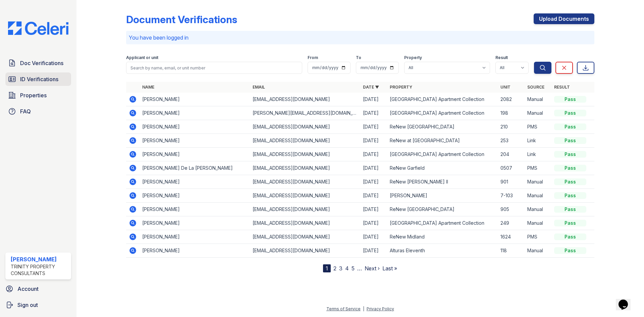 The width and height of the screenshot is (644, 317). What do you see at coordinates (371, 87) in the screenshot?
I see `a: Date ▼` at bounding box center [371, 87].